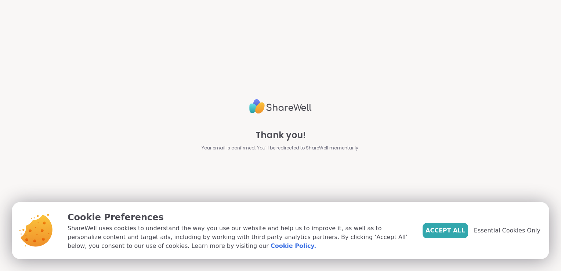 The width and height of the screenshot is (561, 271). What do you see at coordinates (507, 231) in the screenshot?
I see `span: Essential Cookies Only` at bounding box center [507, 231].